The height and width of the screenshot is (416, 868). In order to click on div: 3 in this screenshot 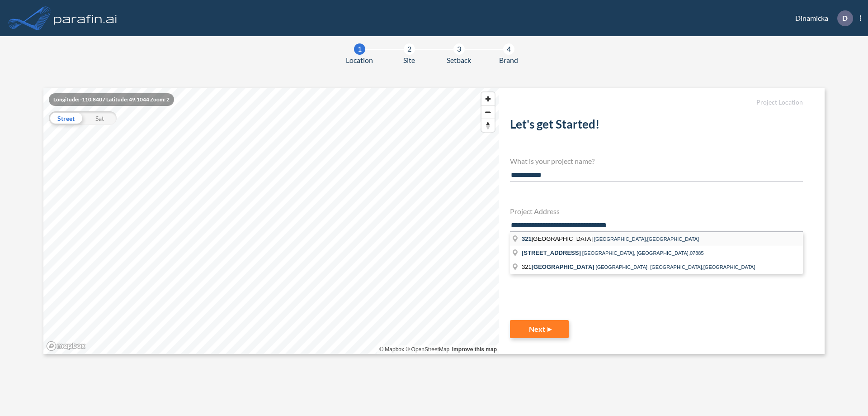, I will do `click(459, 49)`.